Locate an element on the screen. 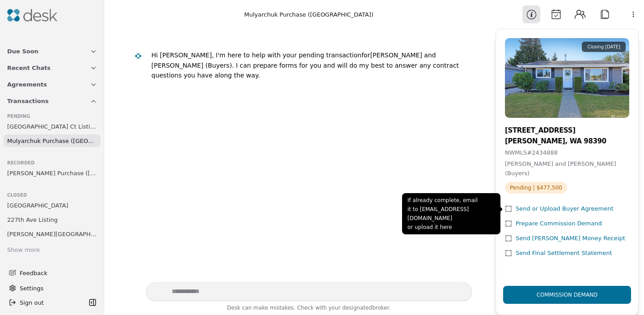  span: Feedback is located at coordinates (55, 273).